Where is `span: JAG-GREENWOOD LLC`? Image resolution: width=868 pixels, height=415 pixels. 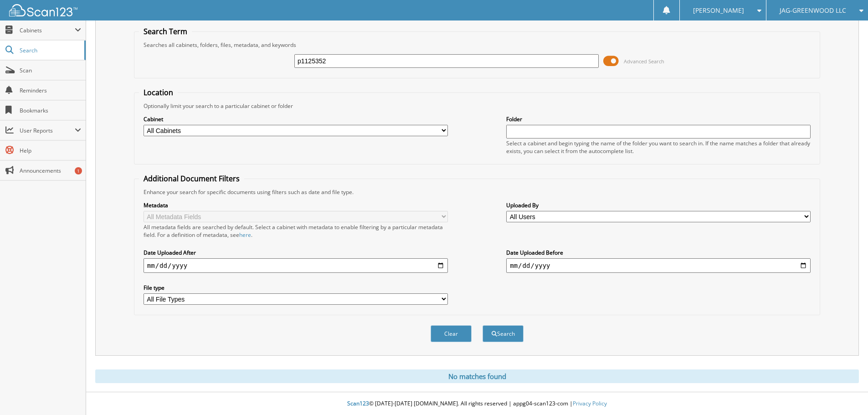 span: JAG-GREENWOOD LLC is located at coordinates (813, 11).